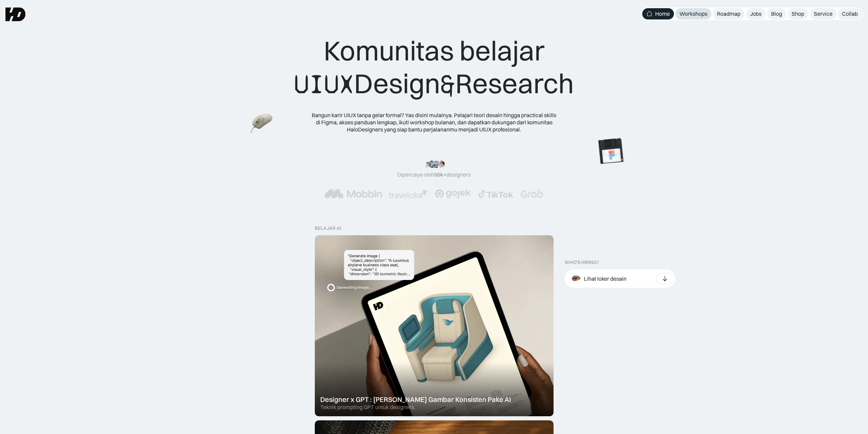 This screenshot has width=868, height=434. What do you see at coordinates (658, 13) in the screenshot?
I see `a: Home` at bounding box center [658, 13].